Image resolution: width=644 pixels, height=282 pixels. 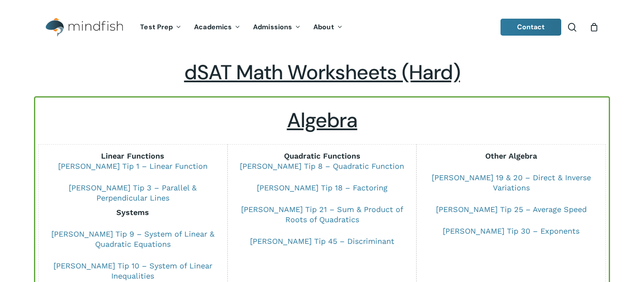 I want to click on nav: Main Menu, so click(x=241, y=27).